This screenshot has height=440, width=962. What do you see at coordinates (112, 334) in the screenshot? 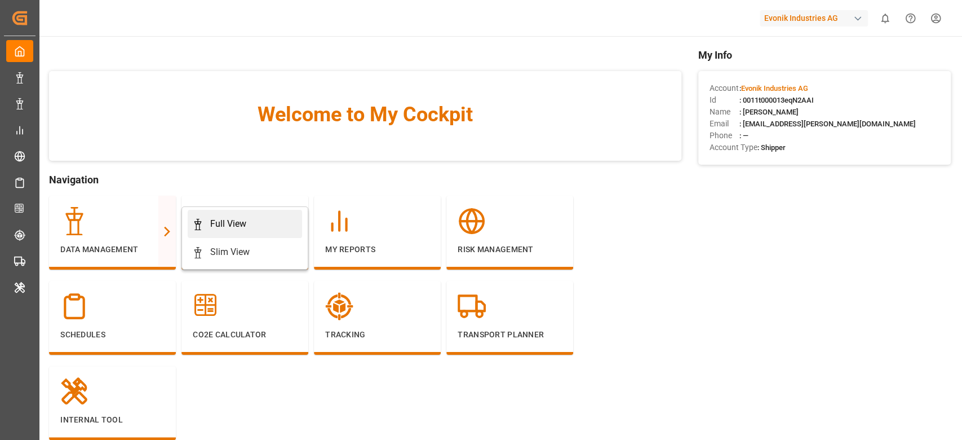
I see `p: Schedules` at bounding box center [112, 334].